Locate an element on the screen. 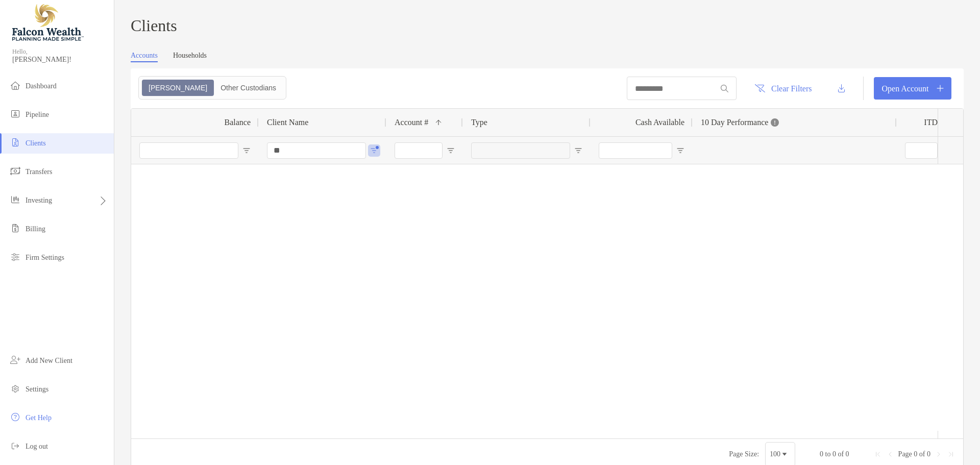 This screenshot has height=465, width=980. span: Investing is located at coordinates (39, 200).